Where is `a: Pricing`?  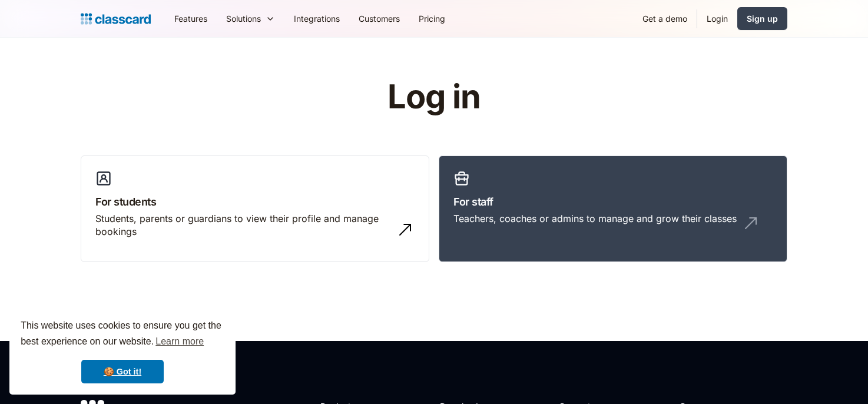 a: Pricing is located at coordinates (432, 18).